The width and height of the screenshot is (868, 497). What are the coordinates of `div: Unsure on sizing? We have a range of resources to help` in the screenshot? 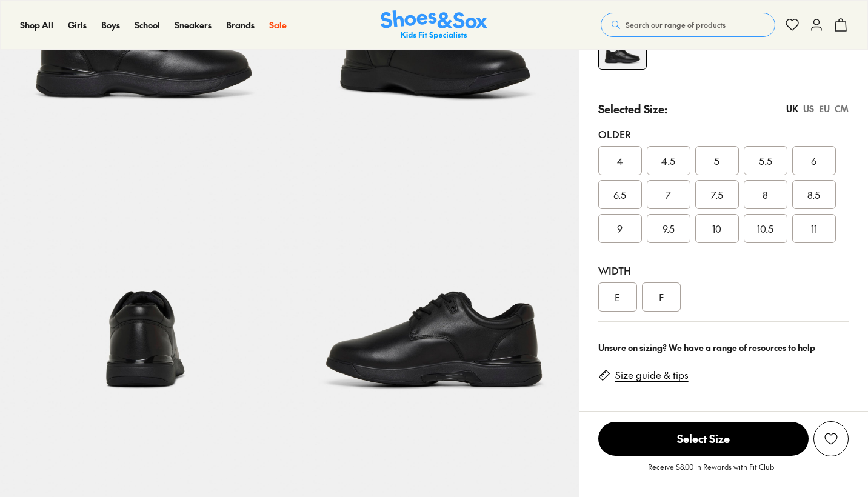 It's located at (723, 347).